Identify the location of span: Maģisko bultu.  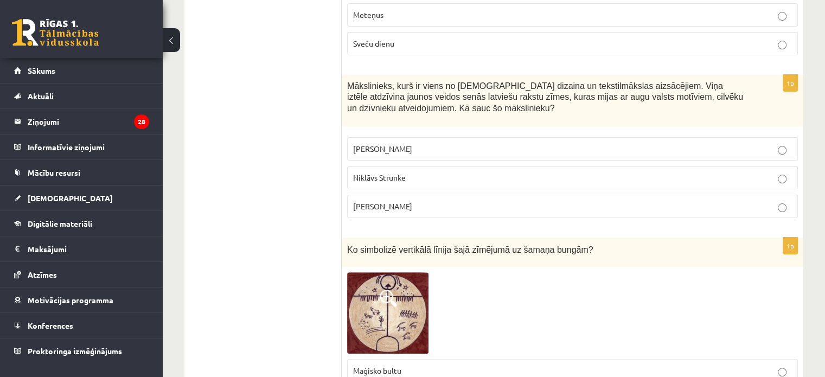
(377, 371).